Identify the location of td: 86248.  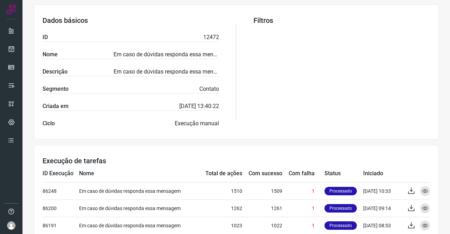
(61, 190).